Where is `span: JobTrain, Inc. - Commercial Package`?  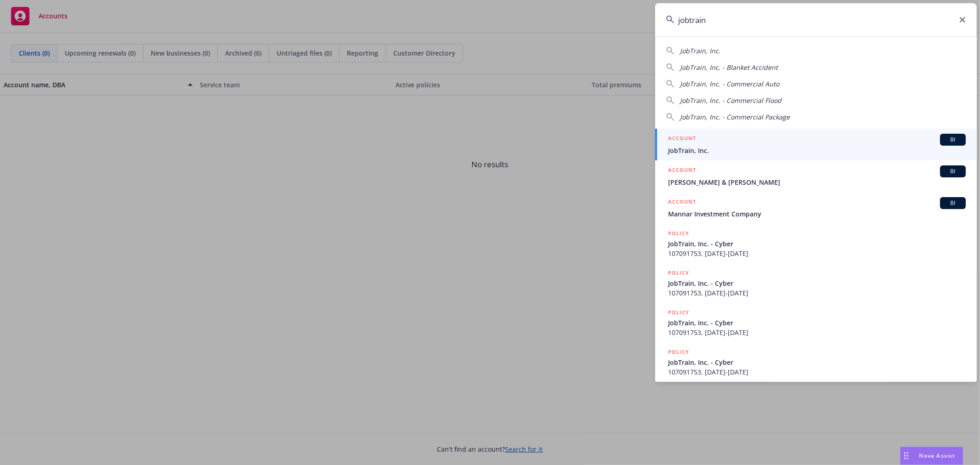 span: JobTrain, Inc. - Commercial Package is located at coordinates (734, 116).